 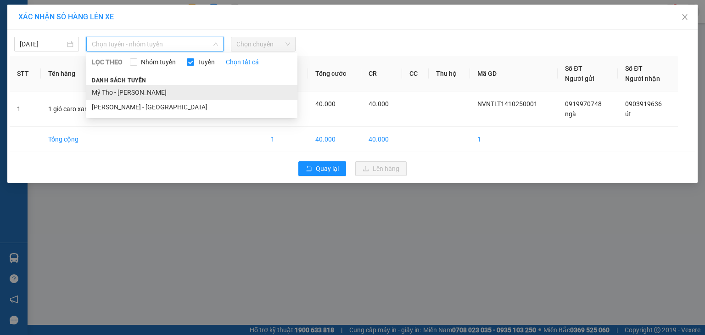 I want to click on span: Chọn chuyến, so click(x=263, y=44).